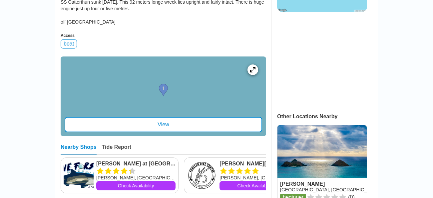 This screenshot has width=433, height=198. What do you see at coordinates (202, 176) in the screenshot?
I see `img: Forster Dive Centre` at bounding box center [202, 176].